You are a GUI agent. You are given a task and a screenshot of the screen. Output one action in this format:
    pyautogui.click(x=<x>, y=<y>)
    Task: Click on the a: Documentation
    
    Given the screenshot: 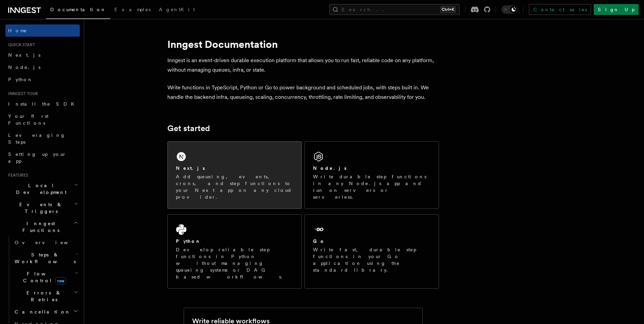 What is the action you would take?
    pyautogui.click(x=78, y=11)
    